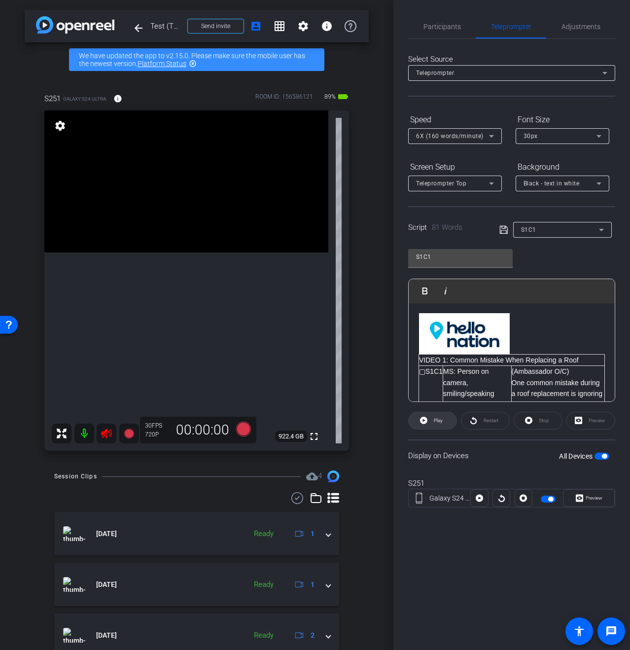 This screenshot has width=630, height=650. I want to click on span: 81 Words, so click(447, 227).